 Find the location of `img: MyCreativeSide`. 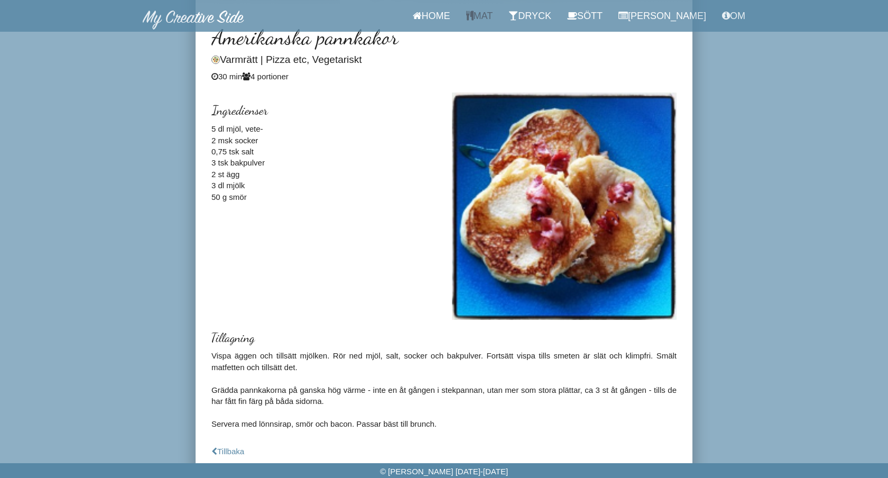

img: MyCreativeSide is located at coordinates (193, 20).